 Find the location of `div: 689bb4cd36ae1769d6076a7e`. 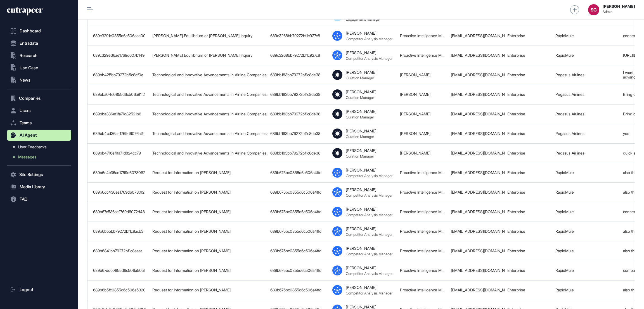

div: 689bb4cd36ae1769d6076a7e is located at coordinates (120, 134).